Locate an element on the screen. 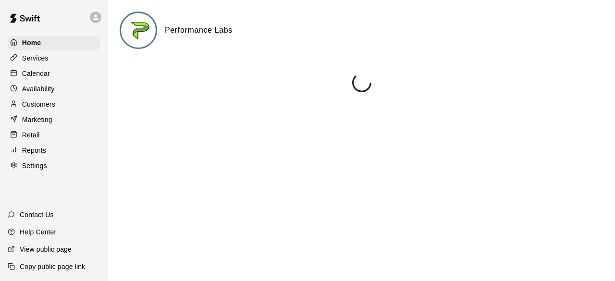 This screenshot has width=615, height=281. div: Marketing is located at coordinates (54, 120).